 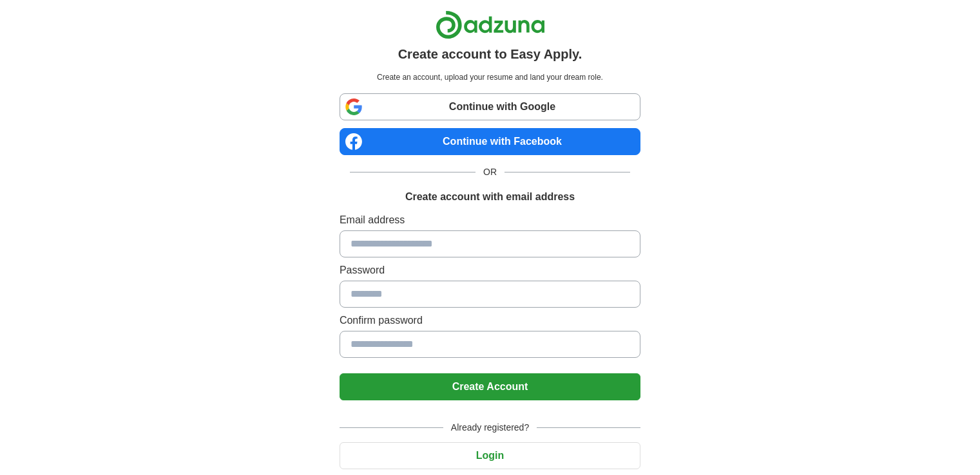 I want to click on a: Continue with Google, so click(x=490, y=107).